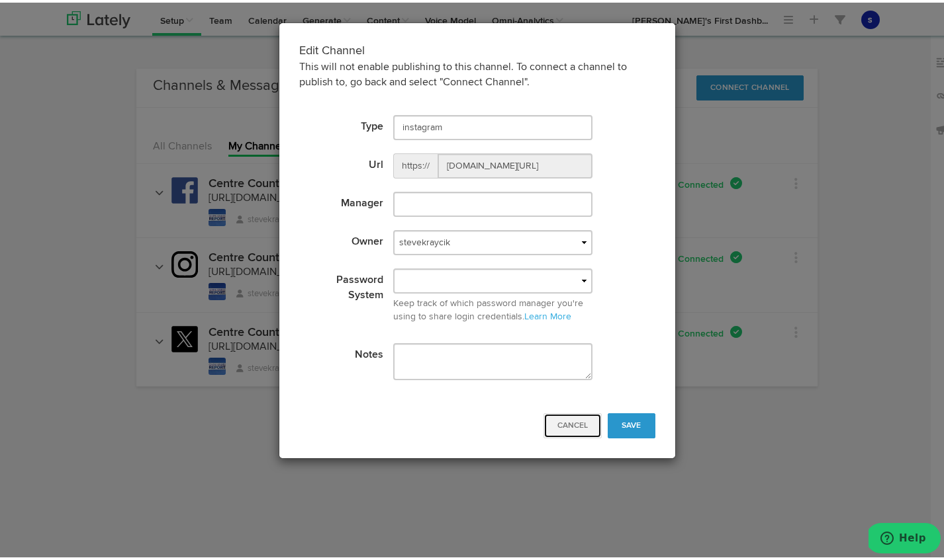  What do you see at coordinates (632, 423) in the screenshot?
I see `span: Save` at bounding box center [632, 423].